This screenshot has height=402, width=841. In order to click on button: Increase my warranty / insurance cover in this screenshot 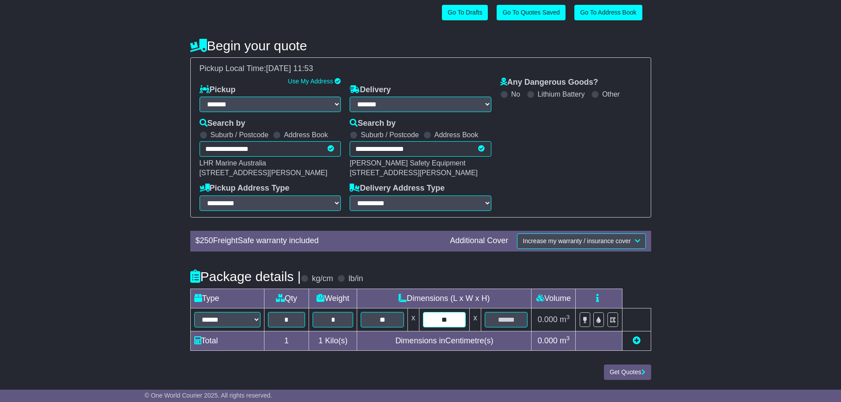, I will do `click(581, 241)`.